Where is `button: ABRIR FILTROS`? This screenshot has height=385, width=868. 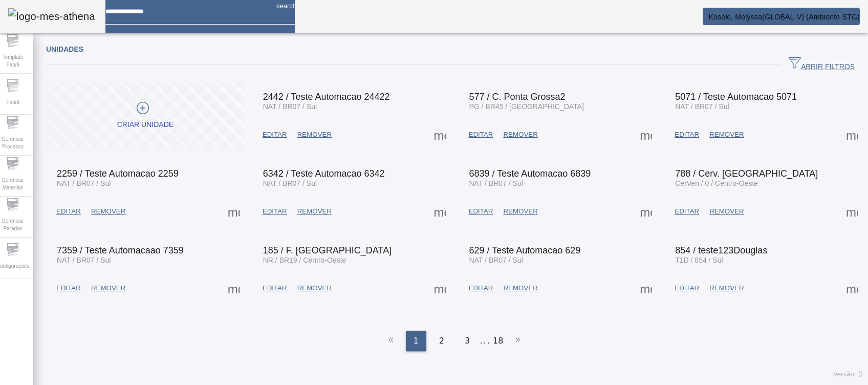 button: ABRIR FILTROS is located at coordinates (821, 64).